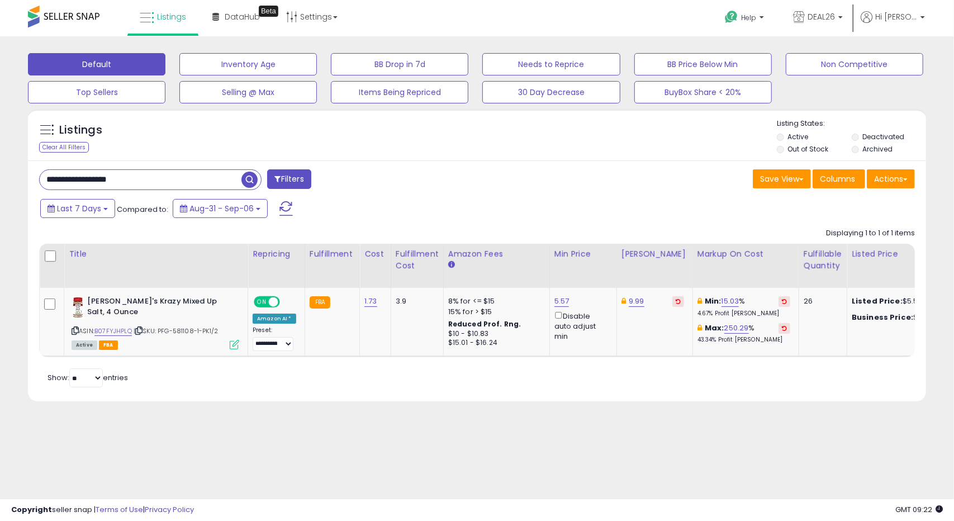 The image size is (954, 521). Describe the element at coordinates (88, 377) in the screenshot. I see `span: Show: entries` at that location.